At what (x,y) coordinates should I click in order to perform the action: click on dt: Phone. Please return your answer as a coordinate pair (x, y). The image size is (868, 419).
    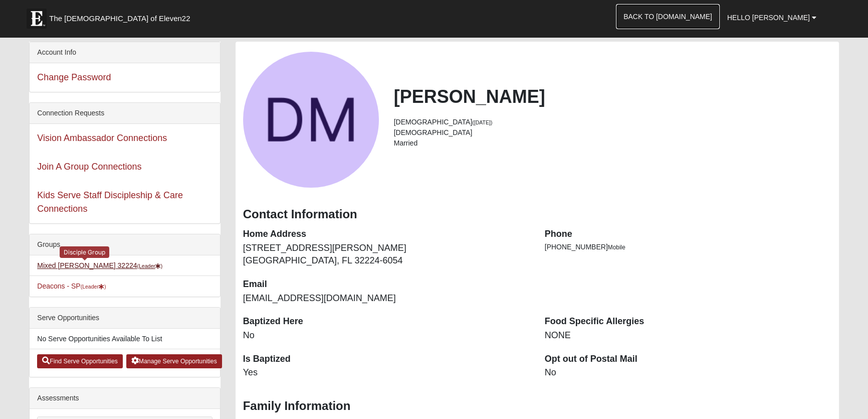
    Looking at the image, I should click on (688, 234).